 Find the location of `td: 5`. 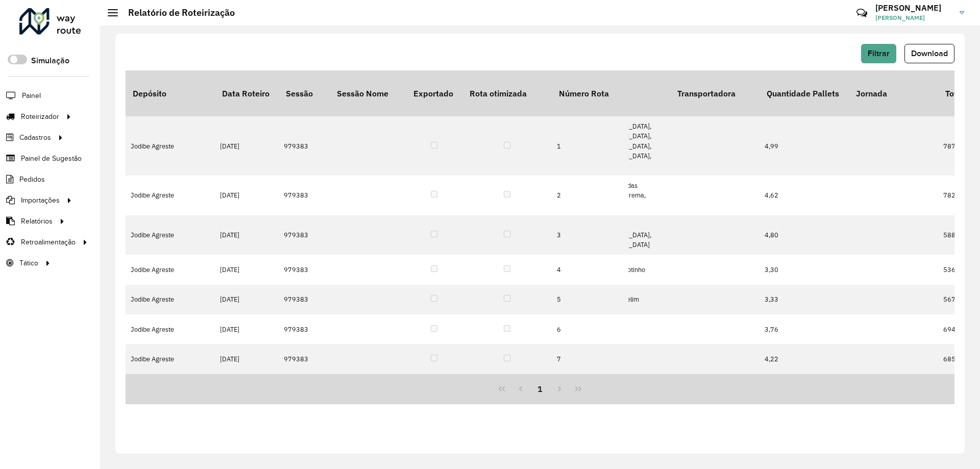

td: 5 is located at coordinates (590, 300).